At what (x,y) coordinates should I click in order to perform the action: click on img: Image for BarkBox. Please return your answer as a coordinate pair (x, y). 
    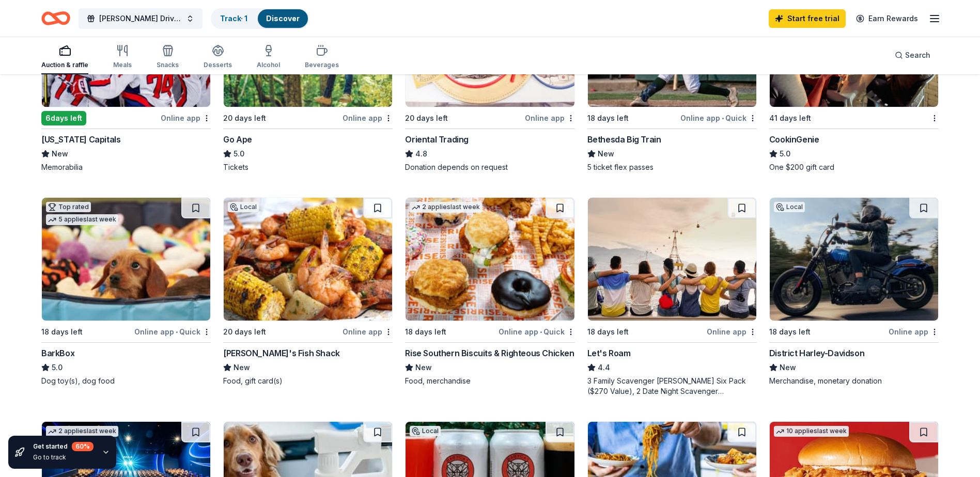
    Looking at the image, I should click on (126, 259).